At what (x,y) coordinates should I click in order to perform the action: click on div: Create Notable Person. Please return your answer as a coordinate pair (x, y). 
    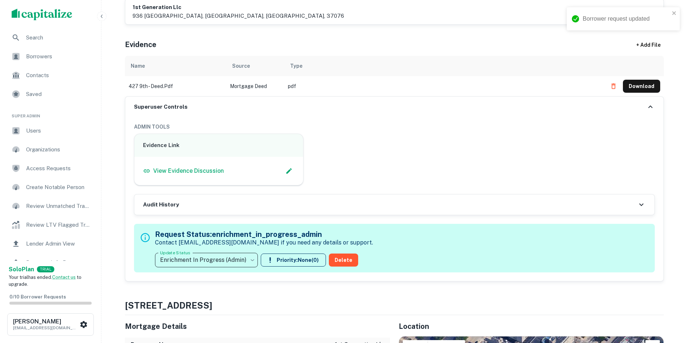
    Looking at the image, I should click on (50, 187).